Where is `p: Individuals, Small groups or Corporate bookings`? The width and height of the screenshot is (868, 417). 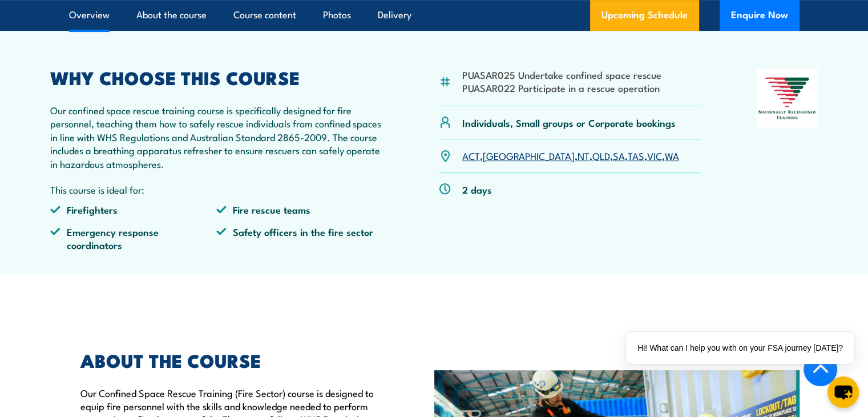
p: Individuals, Small groups or Corporate bookings is located at coordinates (569, 122).